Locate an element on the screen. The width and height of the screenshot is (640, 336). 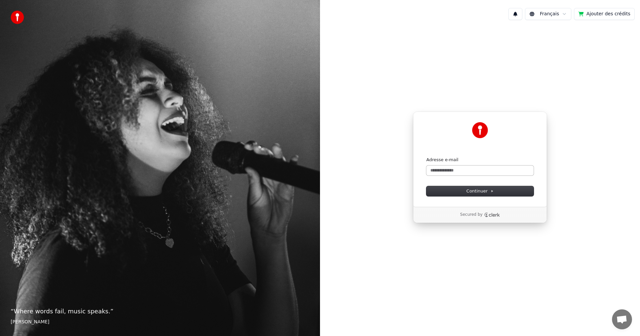
img: Youka is located at coordinates (480, 130).